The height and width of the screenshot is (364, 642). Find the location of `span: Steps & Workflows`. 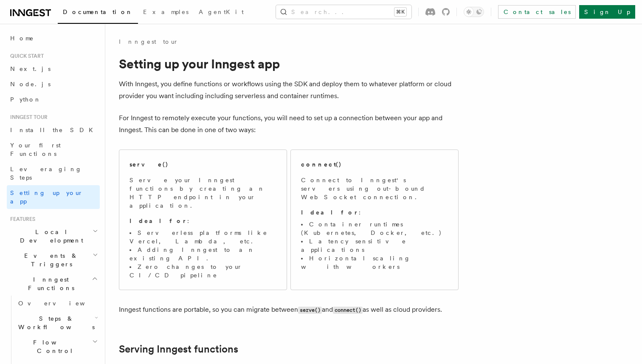

span: Steps & Workflows is located at coordinates (55, 322).